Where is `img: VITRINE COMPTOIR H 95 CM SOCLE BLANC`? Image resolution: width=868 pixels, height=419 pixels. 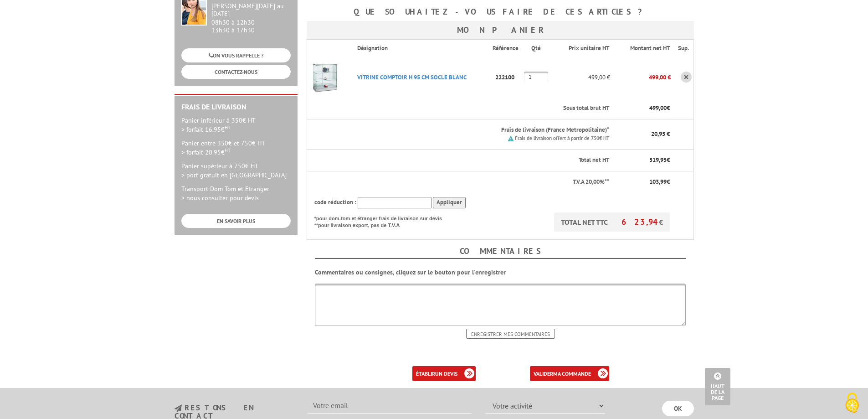 img: VITRINE COMPTOIR H 95 CM SOCLE BLANC is located at coordinates (326, 77).